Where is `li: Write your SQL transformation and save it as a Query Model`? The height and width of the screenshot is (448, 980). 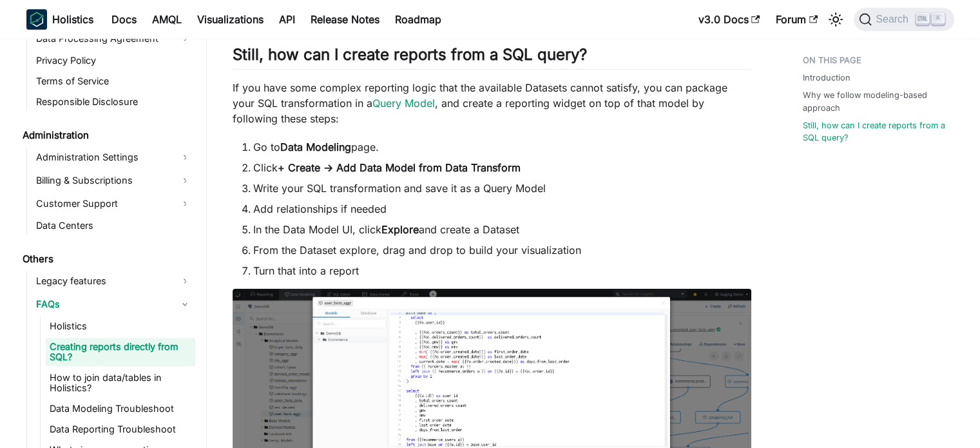
li: Write your SQL transformation and save it as a Query Model is located at coordinates (502, 188).